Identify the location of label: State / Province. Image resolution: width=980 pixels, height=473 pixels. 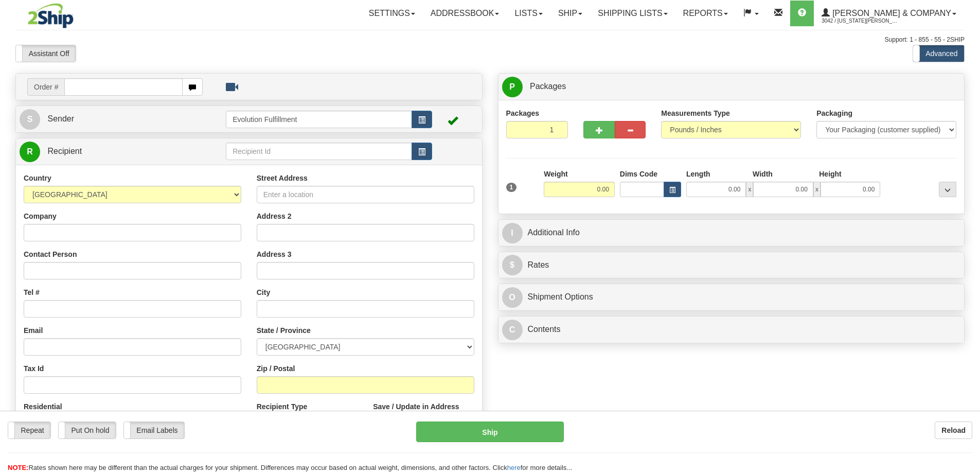
(284, 330).